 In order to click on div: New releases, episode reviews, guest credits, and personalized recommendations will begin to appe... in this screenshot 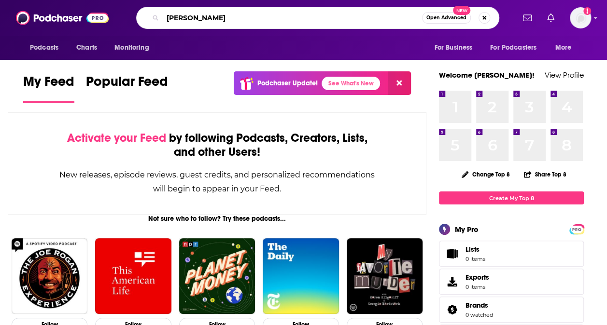, I will do `click(217, 182)`.